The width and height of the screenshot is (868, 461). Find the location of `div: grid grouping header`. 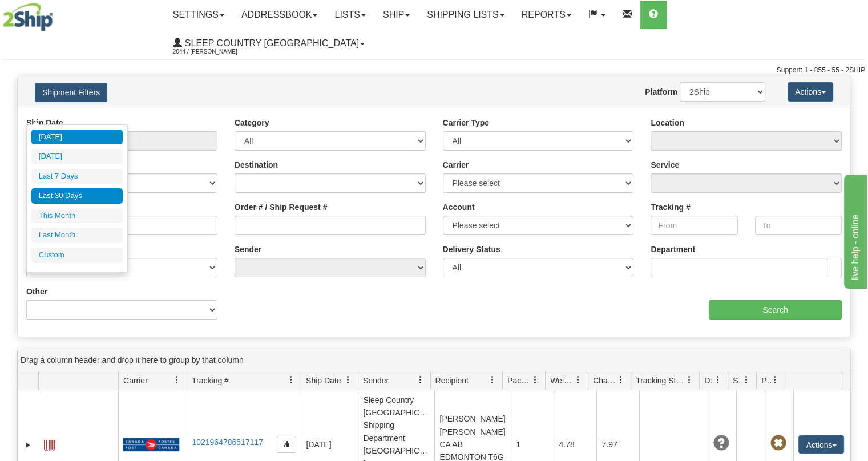

div: grid grouping header is located at coordinates (434, 360).